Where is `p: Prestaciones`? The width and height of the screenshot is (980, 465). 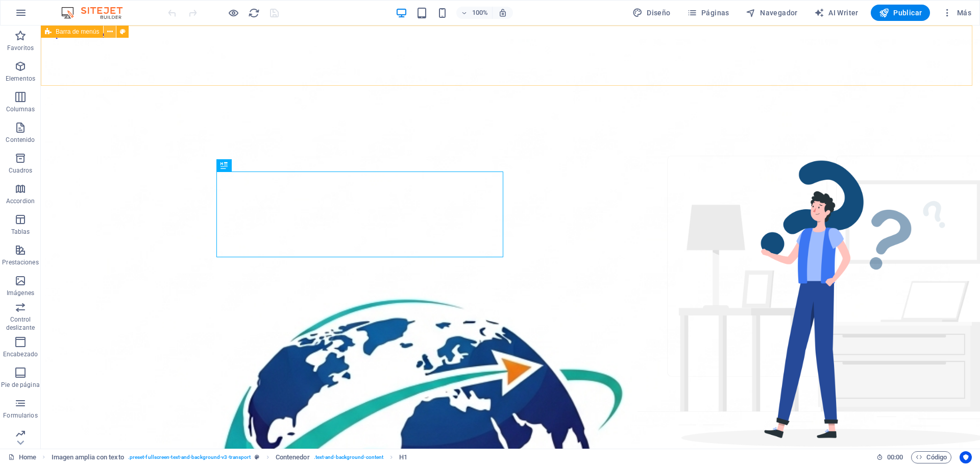 p: Prestaciones is located at coordinates (20, 262).